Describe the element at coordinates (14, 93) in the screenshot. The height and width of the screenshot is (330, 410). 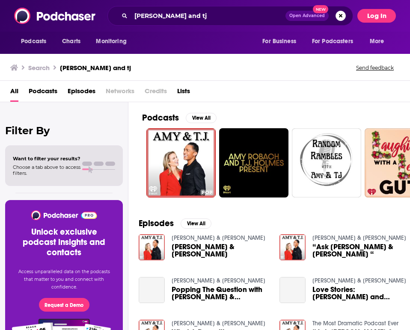
I see `a: All` at that location.